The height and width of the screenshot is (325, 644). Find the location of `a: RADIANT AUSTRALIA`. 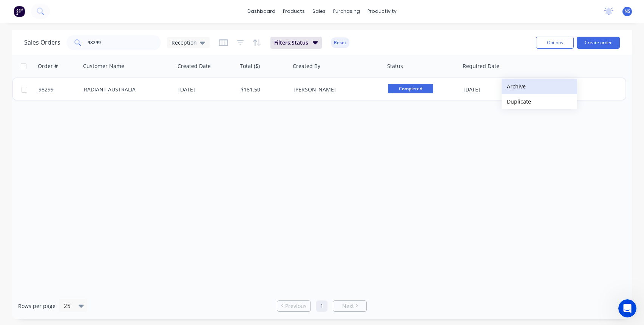

a: RADIANT AUSTRALIA is located at coordinates (110, 89).